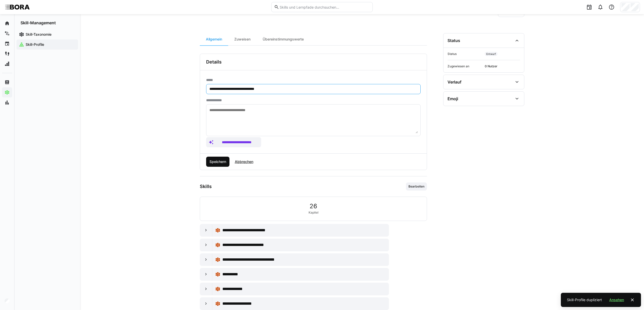 This screenshot has width=644, height=310. Describe the element at coordinates (416, 187) in the screenshot. I see `span: Bearbeiten` at that location.